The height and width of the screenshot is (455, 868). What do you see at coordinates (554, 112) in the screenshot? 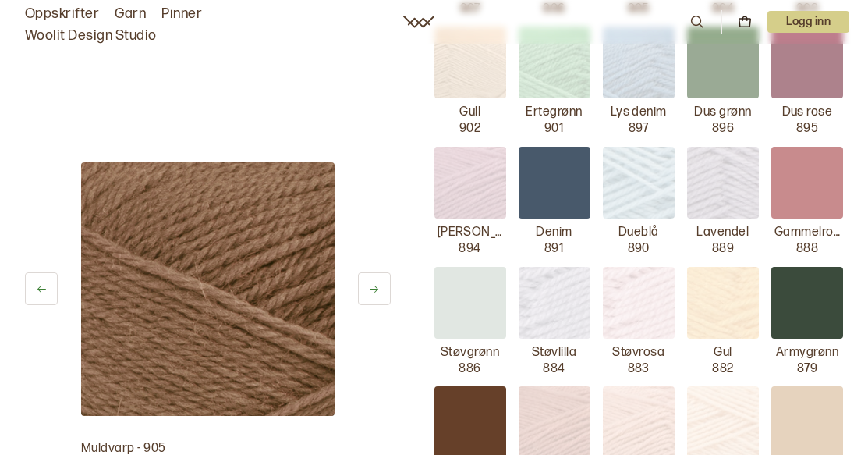
I see `p: Ertegrønn` at bounding box center [554, 112].